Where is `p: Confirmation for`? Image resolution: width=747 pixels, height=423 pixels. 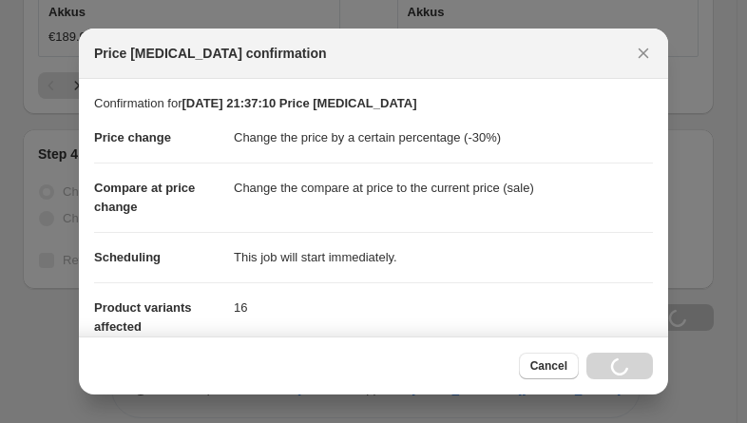
p: Confirmation for is located at coordinates (373, 104).